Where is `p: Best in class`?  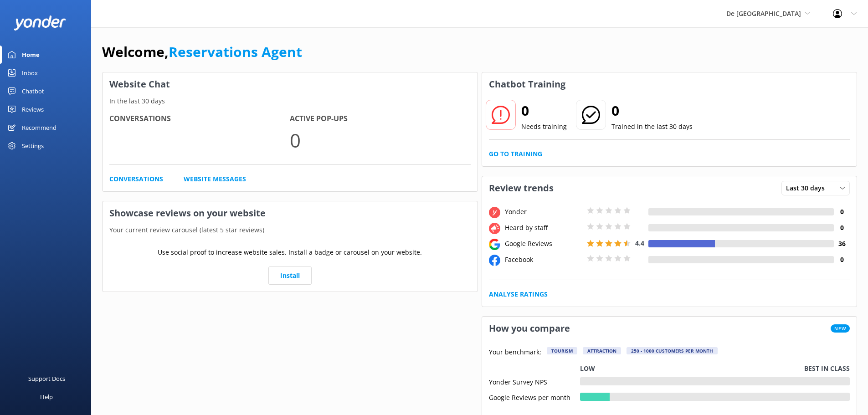
p: Best in class is located at coordinates (827, 368).